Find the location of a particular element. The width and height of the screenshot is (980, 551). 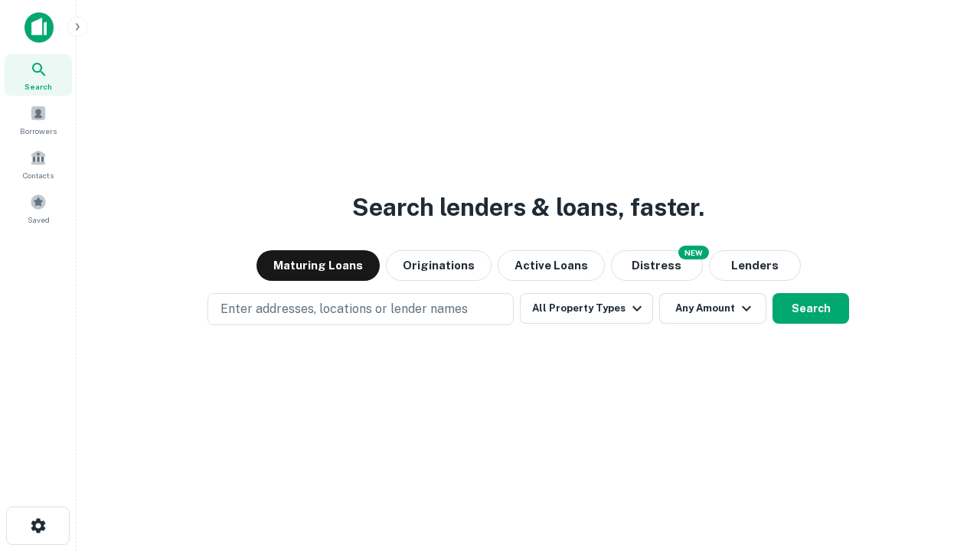

span: Search is located at coordinates (38, 87).